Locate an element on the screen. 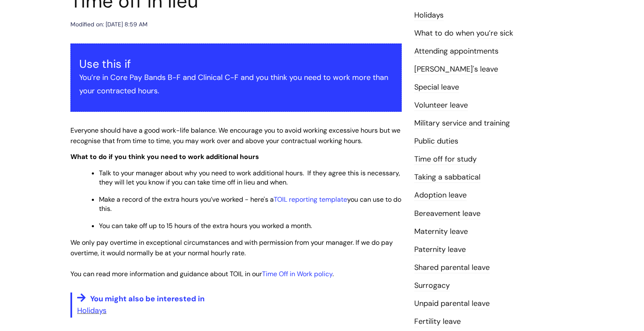 Image resolution: width=644 pixels, height=331 pixels. a: Special leave is located at coordinates (437, 87).